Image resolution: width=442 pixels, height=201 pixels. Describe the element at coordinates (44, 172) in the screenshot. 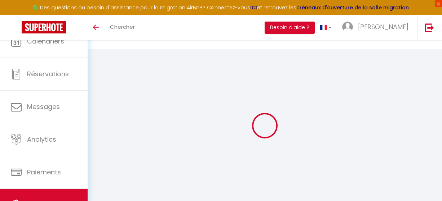

I see `span: Paiements` at that location.